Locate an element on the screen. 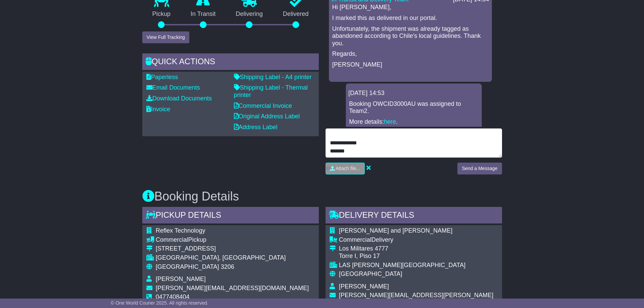  a: Email Documents is located at coordinates (173, 88).